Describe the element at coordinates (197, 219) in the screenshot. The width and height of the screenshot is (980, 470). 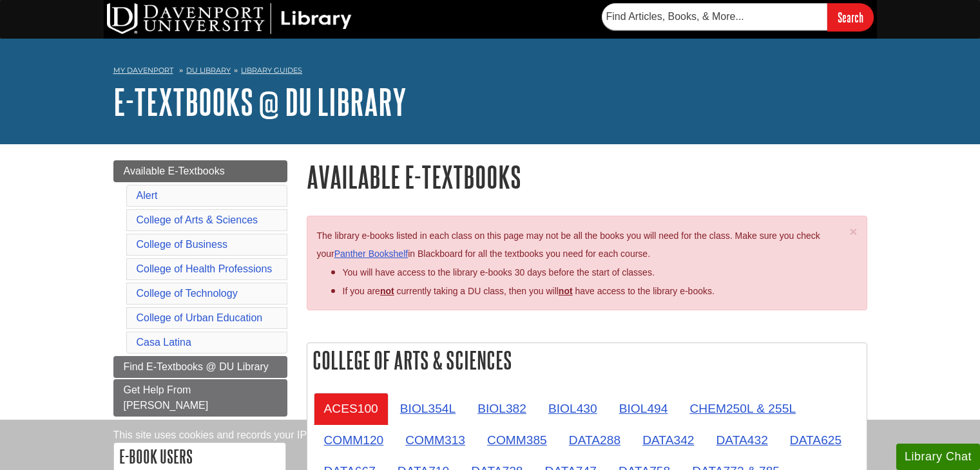
I see `a: College of Arts & Sciences` at that location.